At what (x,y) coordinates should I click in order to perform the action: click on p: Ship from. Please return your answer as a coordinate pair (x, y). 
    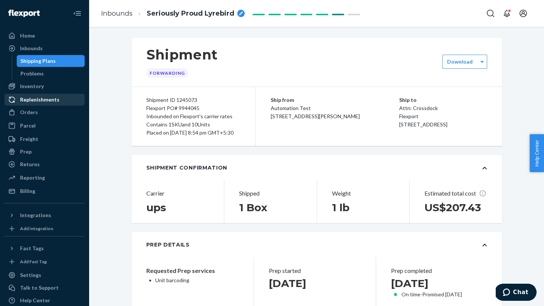
    Looking at the image, I should click on (335, 100).